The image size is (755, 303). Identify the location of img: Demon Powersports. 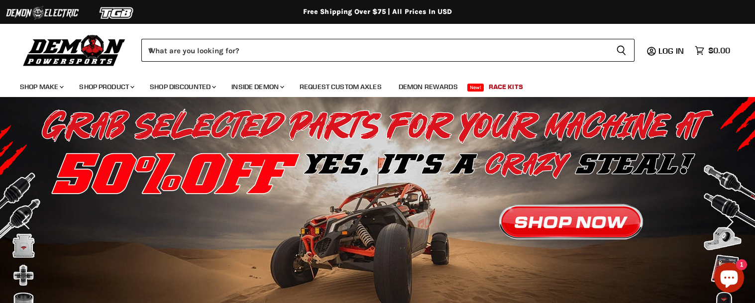
(74, 50).